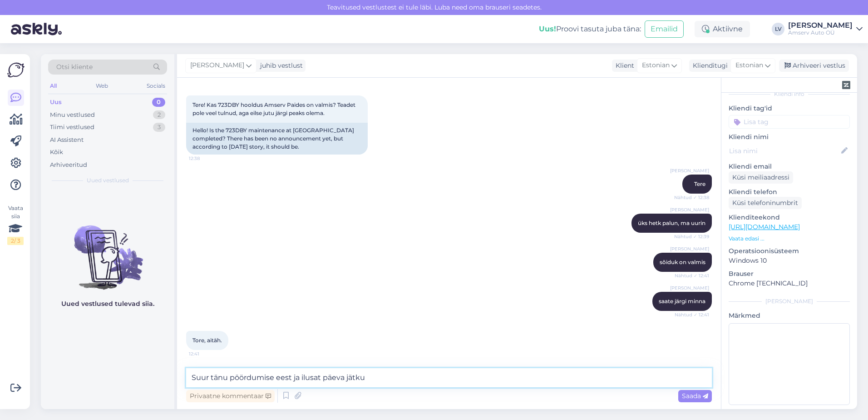 This screenshot has width=868, height=420. I want to click on span: Tere, so click(699, 184).